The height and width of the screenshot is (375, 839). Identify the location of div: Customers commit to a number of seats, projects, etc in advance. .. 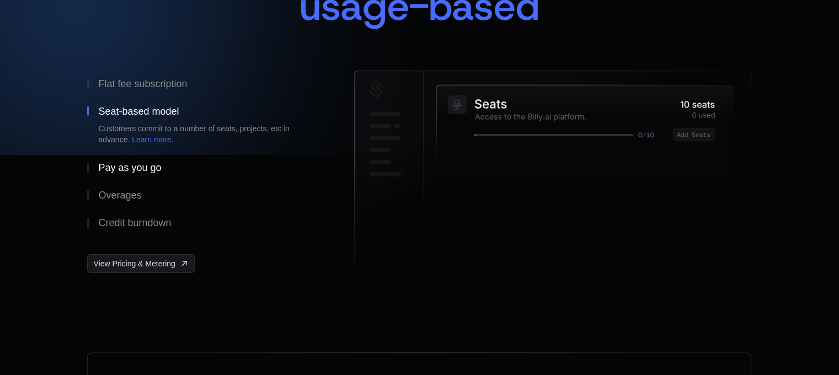
(203, 134).